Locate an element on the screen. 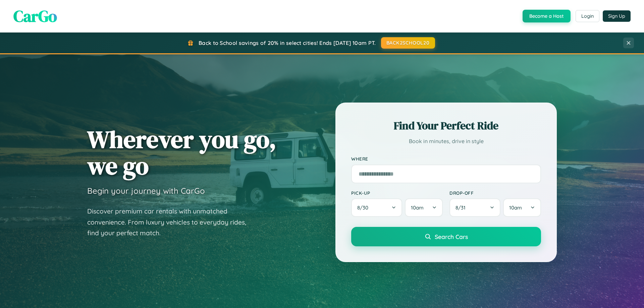  span: CarGo is located at coordinates (35, 16).